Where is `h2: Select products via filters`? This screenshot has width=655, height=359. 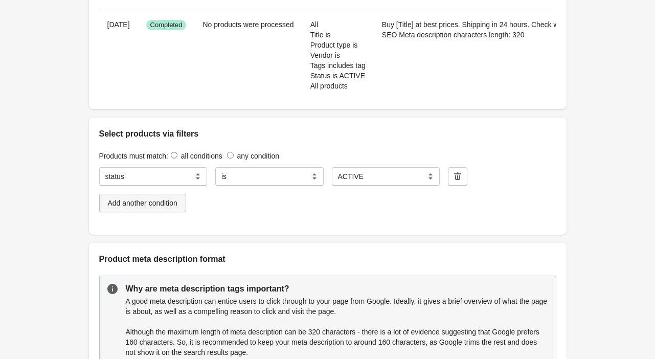 h2: Select products via filters is located at coordinates (328, 134).